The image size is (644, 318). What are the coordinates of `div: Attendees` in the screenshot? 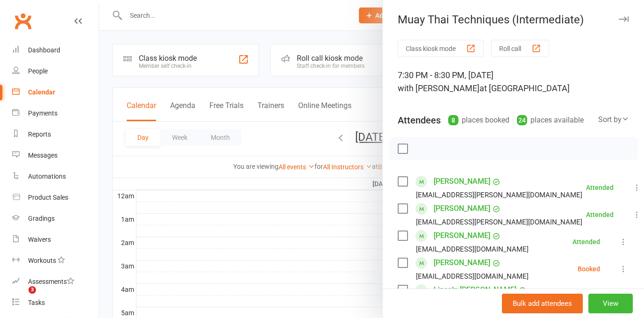 It's located at (419, 120).